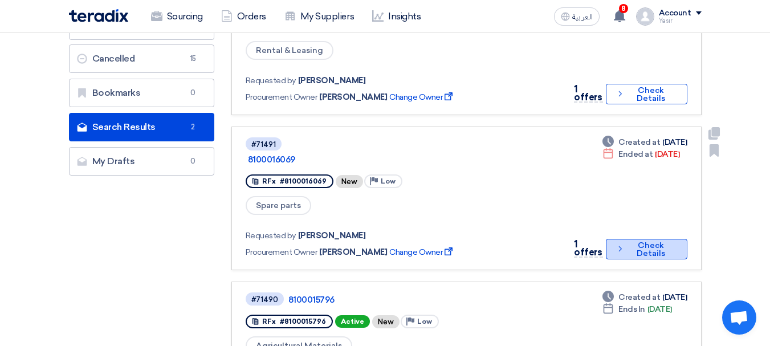 Image resolution: width=770 pixels, height=346 pixels. What do you see at coordinates (577, 17) in the screenshot?
I see `button: العربية` at bounding box center [577, 17].